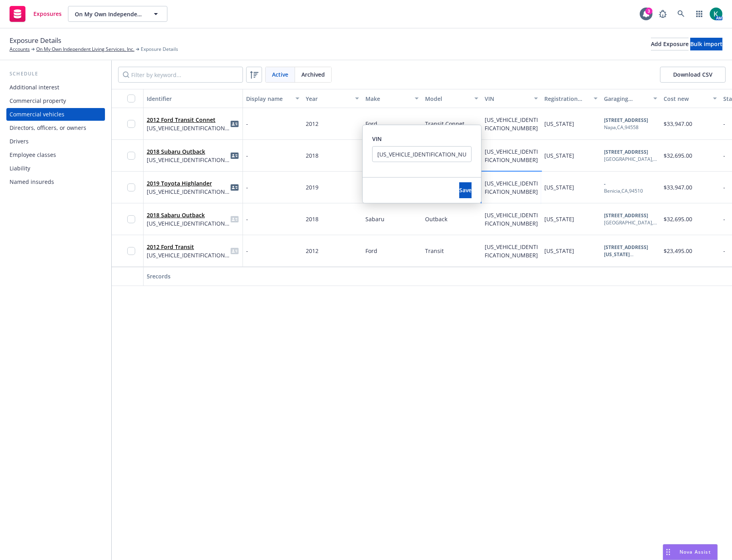 The height and width of the screenshot is (560, 732). What do you see at coordinates (56, 128) in the screenshot?
I see `a: Directors, officers, or owners` at bounding box center [56, 128].